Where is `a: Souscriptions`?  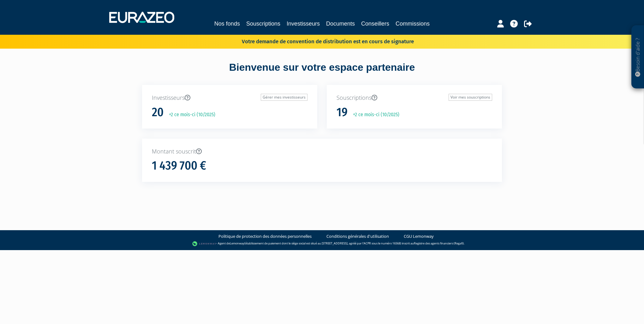 a: Souscriptions is located at coordinates (263, 24).